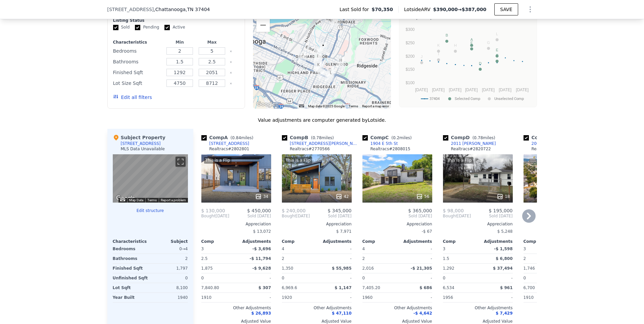 This screenshot has width=644, height=324. What do you see at coordinates (207, 268) in the screenshot?
I see `span: 1,875` at bounding box center [207, 268].